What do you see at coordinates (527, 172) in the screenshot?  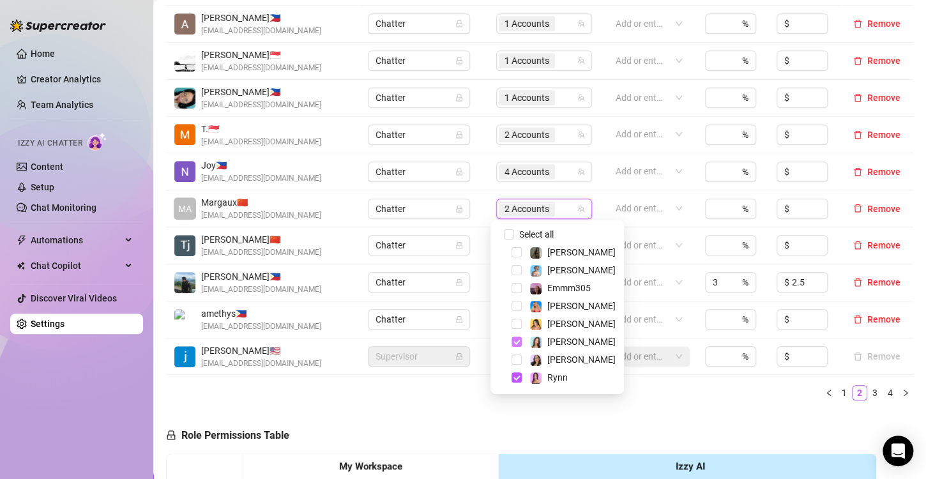 I see `span: 4 Accounts` at bounding box center [527, 172].